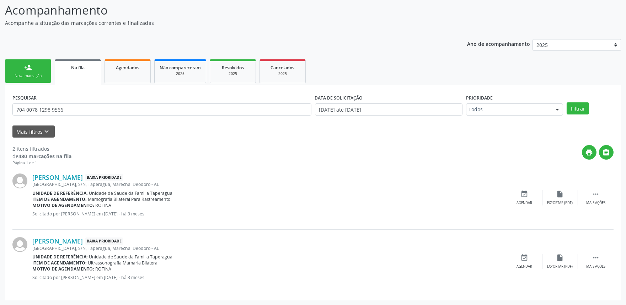 This screenshot has height=305, width=626. What do you see at coordinates (162, 109) in the screenshot?
I see `input: Nome, CNS` at bounding box center [162, 109].